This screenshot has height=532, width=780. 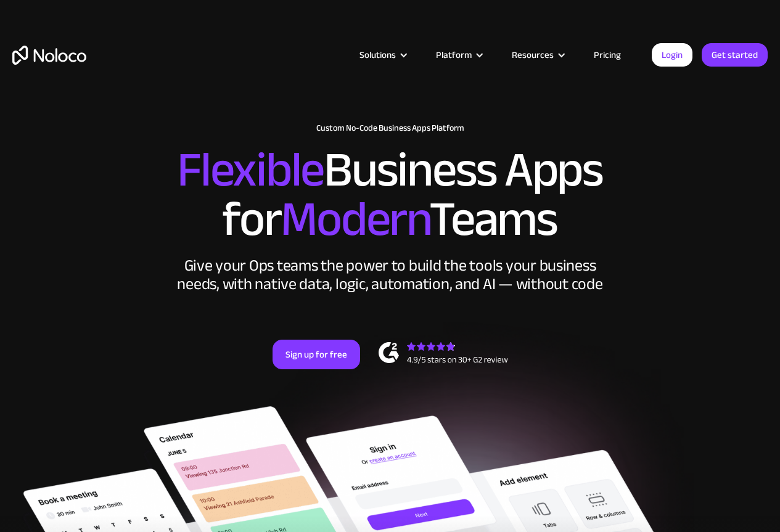 What do you see at coordinates (251, 170) in the screenshot?
I see `span: Flexible` at bounding box center [251, 170].